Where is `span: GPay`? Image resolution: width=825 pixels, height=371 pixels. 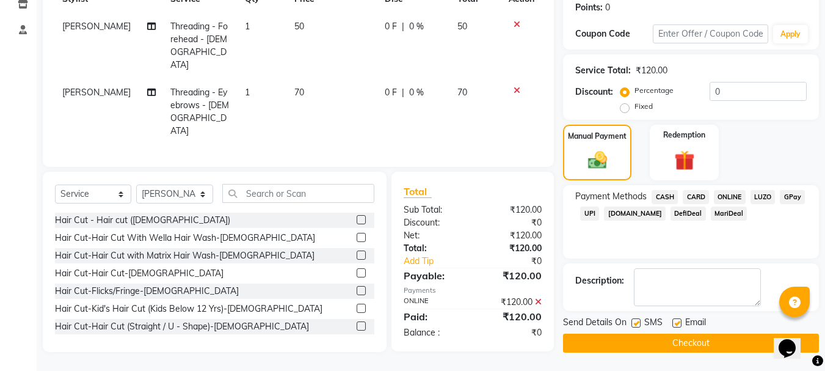
span: GPay is located at coordinates (792, 197).